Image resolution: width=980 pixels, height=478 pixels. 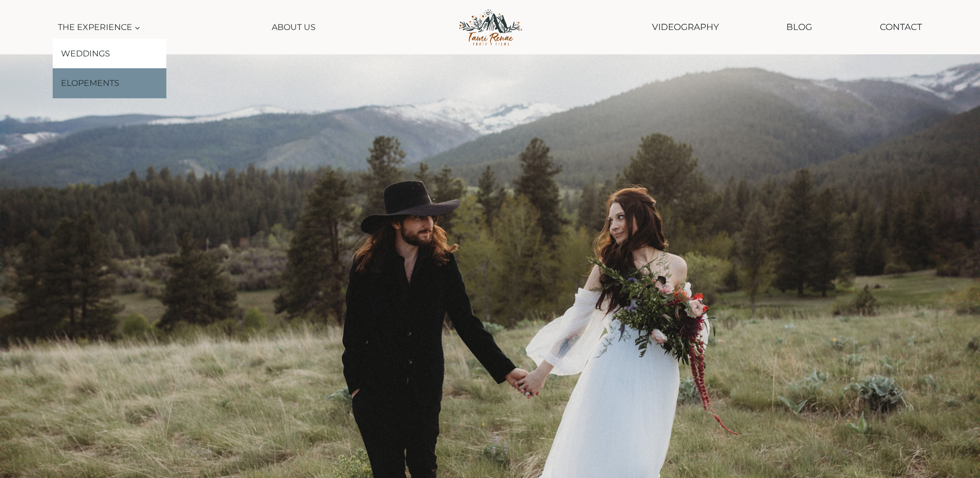 I want to click on a: Videography, so click(x=685, y=27).